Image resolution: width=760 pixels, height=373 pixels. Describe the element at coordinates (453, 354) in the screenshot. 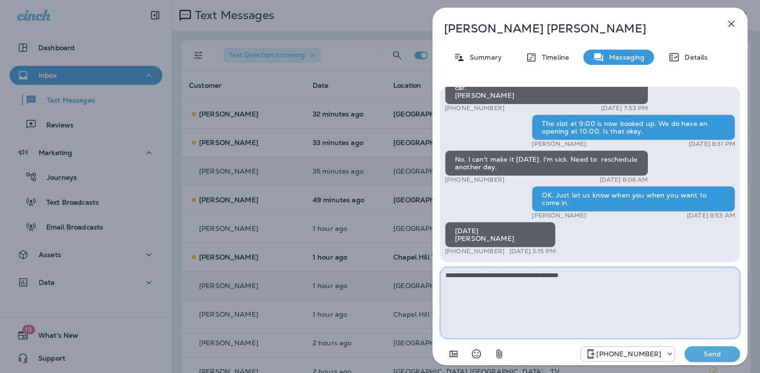

I see `button: Add in a premade template` at that location.